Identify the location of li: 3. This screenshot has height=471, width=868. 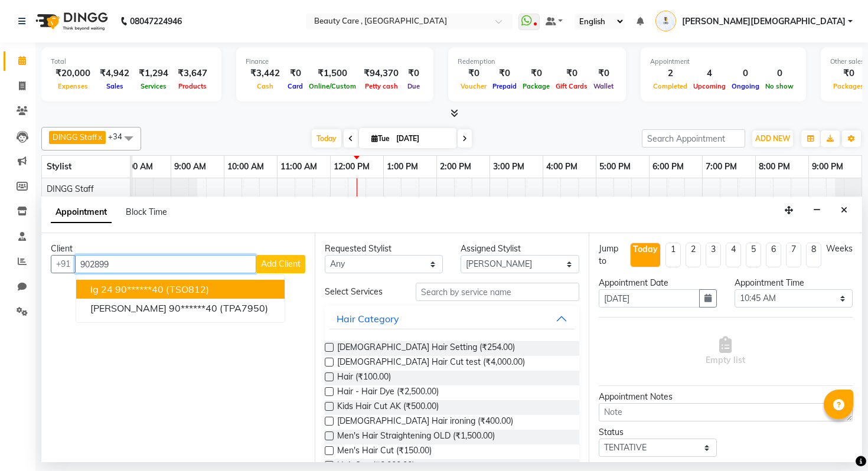
(713, 255).